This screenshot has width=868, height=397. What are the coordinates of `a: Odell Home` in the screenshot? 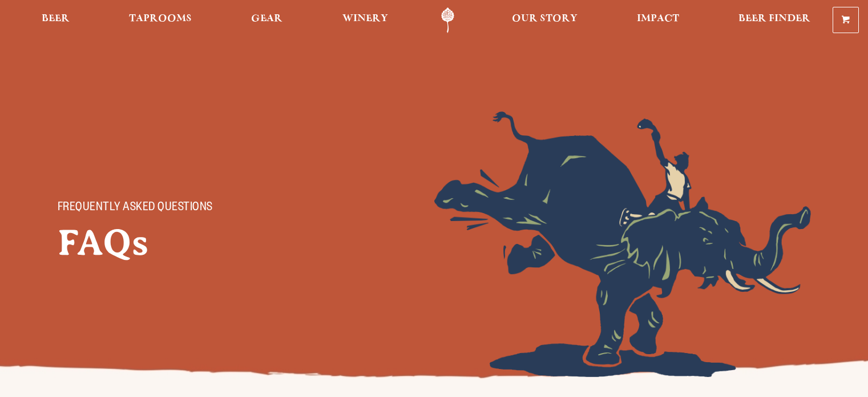 It's located at (448, 20).